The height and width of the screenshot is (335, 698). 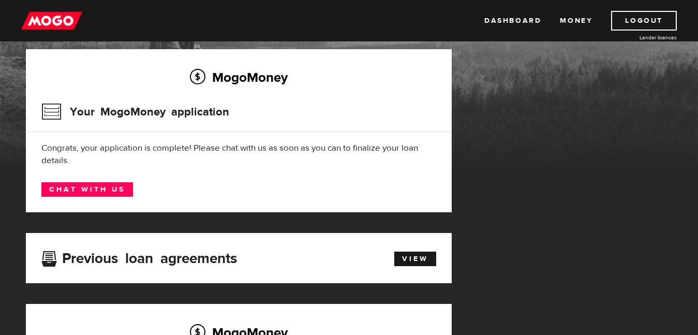 I want to click on a: Lender licences, so click(x=638, y=37).